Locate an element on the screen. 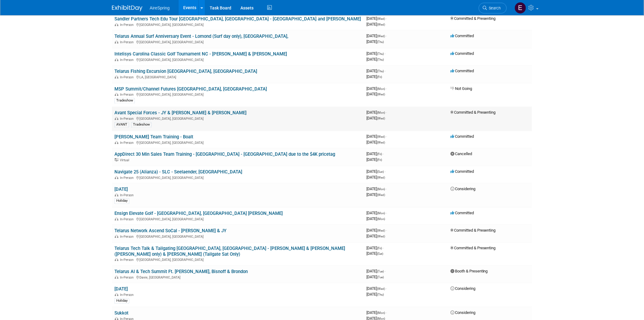  span: Booth & Presenting is located at coordinates (469, 271).